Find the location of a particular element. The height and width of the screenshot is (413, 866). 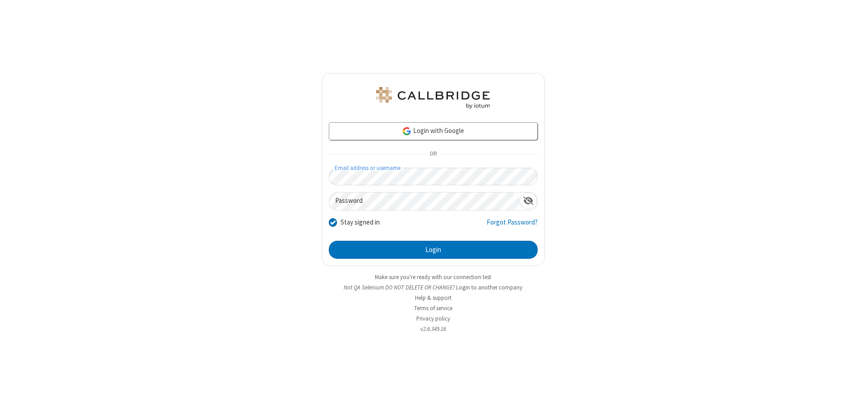

li: Not QA Selenium DO NOT DELETE OR CHANGE? is located at coordinates (433, 287).